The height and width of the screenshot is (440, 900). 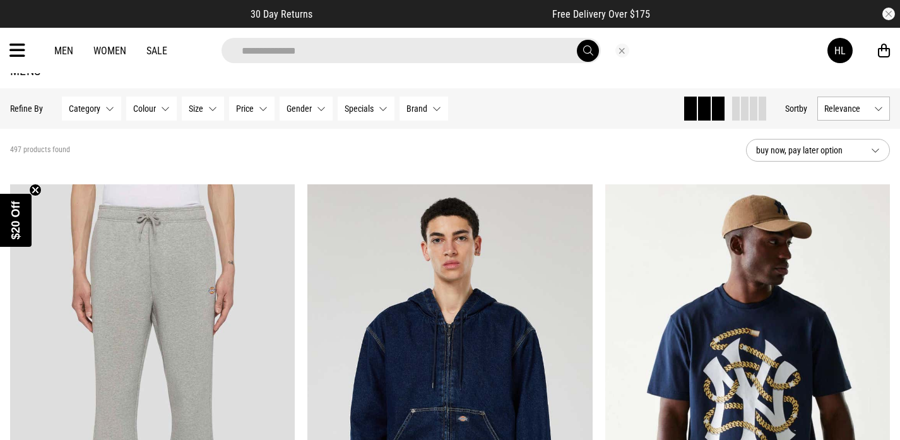 I want to click on button: Price, so click(x=252, y=109).